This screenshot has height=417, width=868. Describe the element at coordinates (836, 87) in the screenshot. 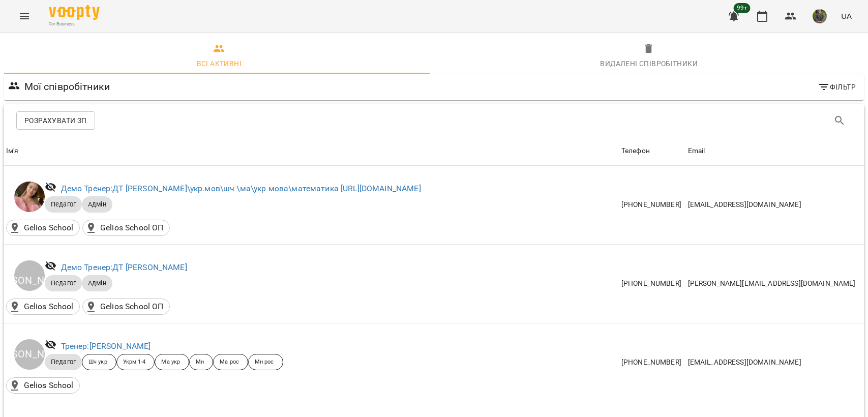

I see `button: Фільтр` at that location.